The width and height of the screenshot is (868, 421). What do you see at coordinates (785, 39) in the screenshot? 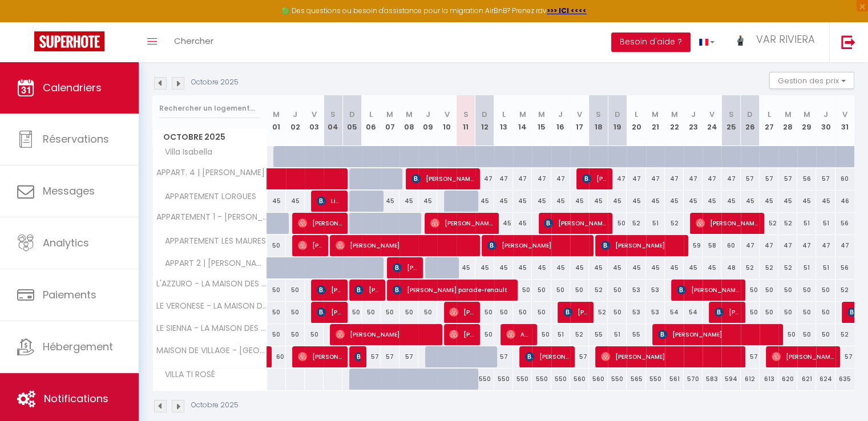
I see `span: VAR RIVIERA` at bounding box center [785, 39].